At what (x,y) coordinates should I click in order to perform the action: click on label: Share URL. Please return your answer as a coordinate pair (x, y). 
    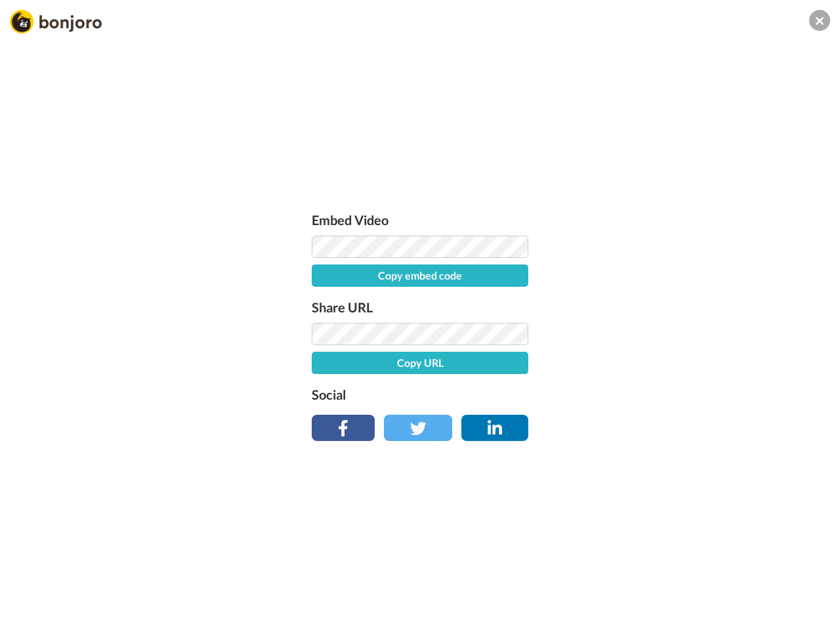
    Looking at the image, I should click on (420, 308).